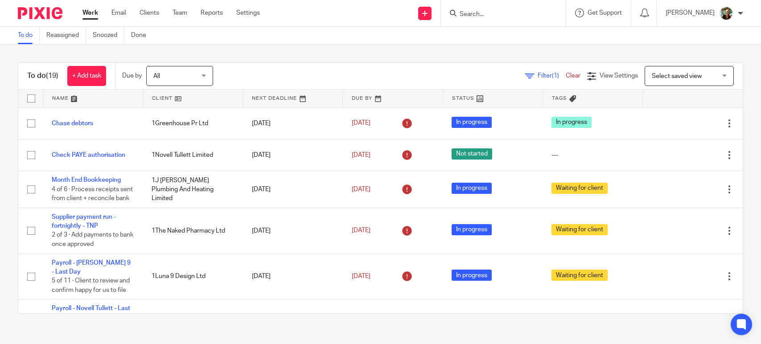 The width and height of the screenshot is (761, 344). Describe the element at coordinates (91, 313) in the screenshot. I see `a: Payroll - Novell Tullett - Last Day` at that location.